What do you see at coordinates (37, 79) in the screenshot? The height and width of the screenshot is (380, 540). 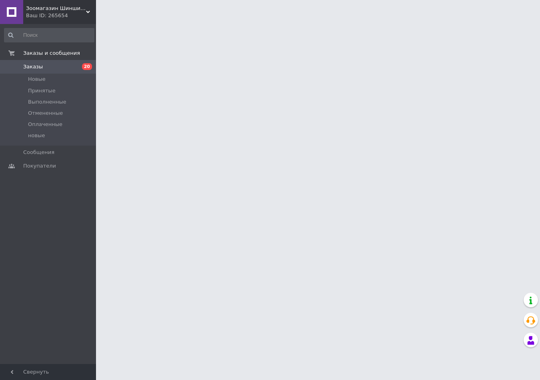 I see `span: Новые` at bounding box center [37, 79].